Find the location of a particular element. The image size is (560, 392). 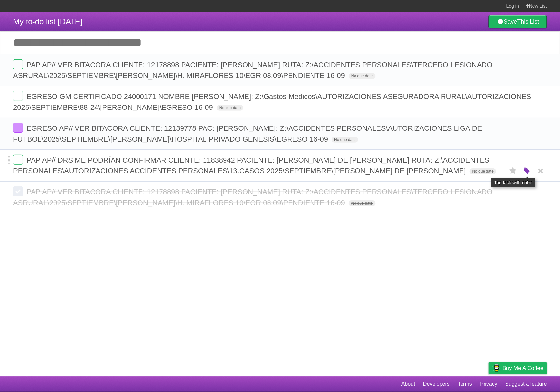

img: Buy me a coffee is located at coordinates (496, 369).